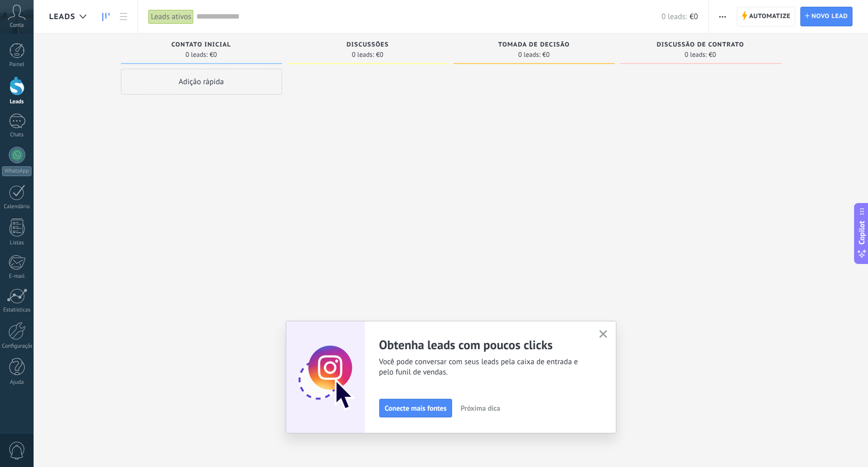 The height and width of the screenshot is (467, 868). What do you see at coordinates (770, 16) in the screenshot?
I see `span: Automatize` at bounding box center [770, 16].